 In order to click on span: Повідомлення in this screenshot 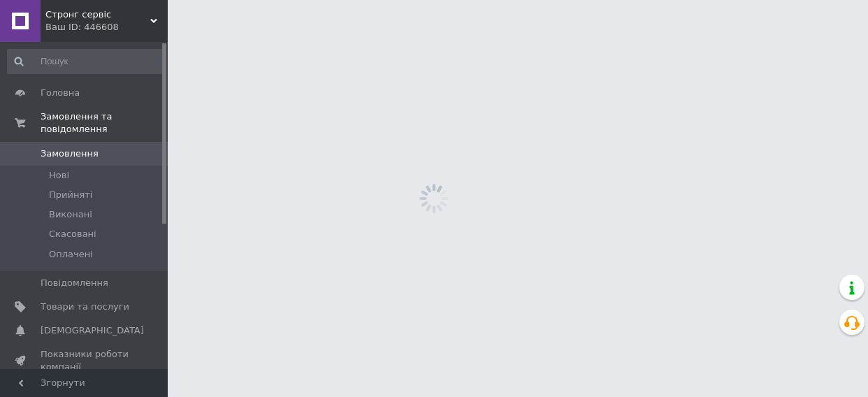, I will do `click(74, 283)`.